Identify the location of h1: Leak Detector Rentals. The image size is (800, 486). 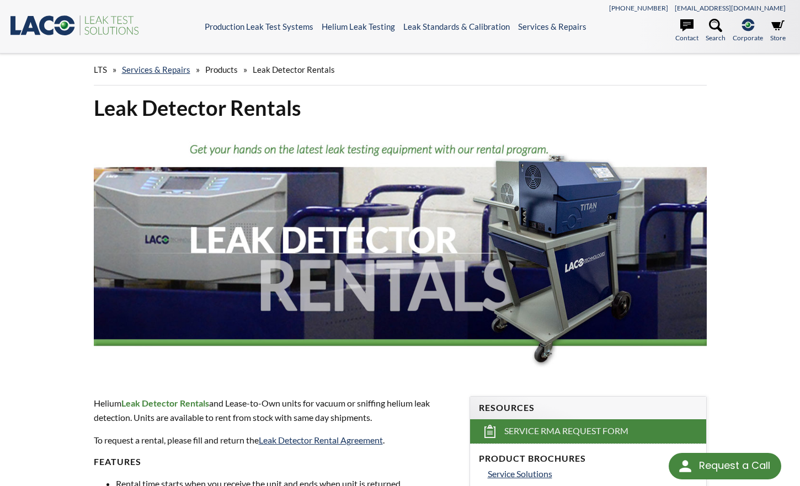
(400, 108).